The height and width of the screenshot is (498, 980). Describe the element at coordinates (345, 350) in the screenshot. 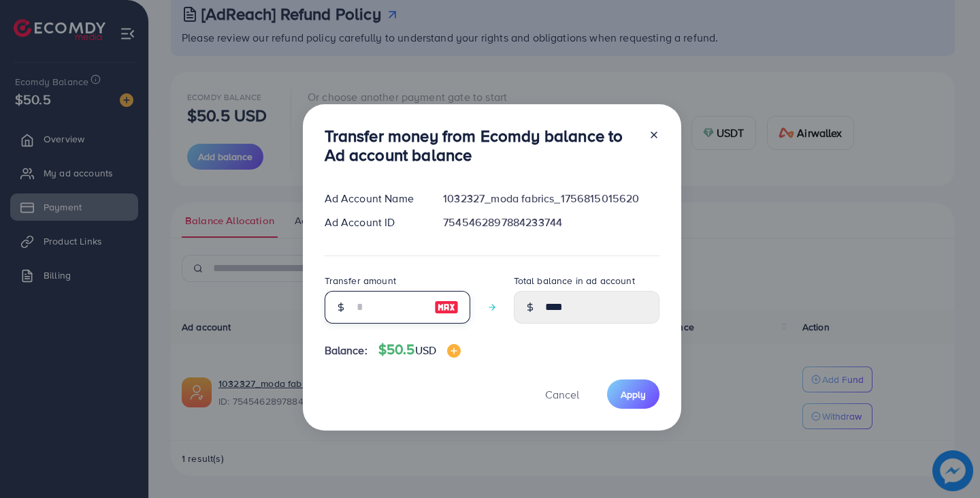

I see `span: Balance:` at that location.